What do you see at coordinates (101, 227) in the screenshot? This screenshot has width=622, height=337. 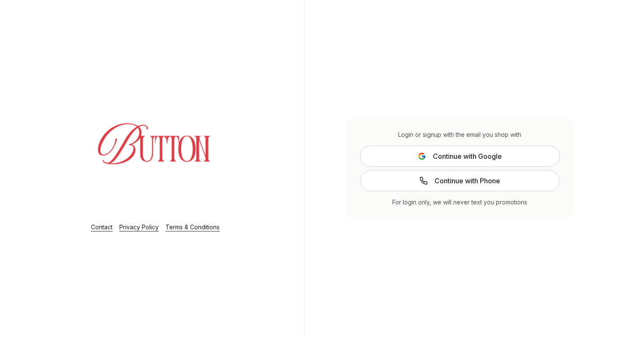 I see `a: Contact` at bounding box center [101, 227].